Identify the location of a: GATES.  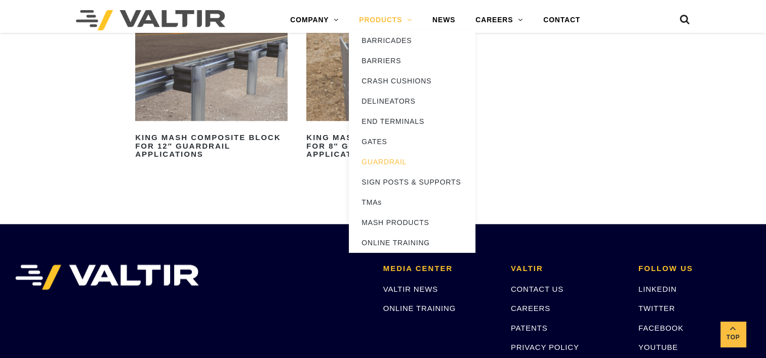
(412, 142).